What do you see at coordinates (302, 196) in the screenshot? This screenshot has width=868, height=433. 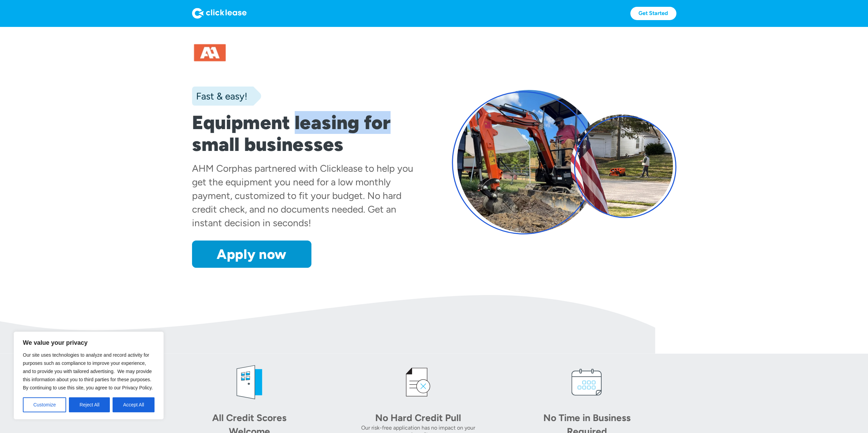 I see `div: has partnered with Clicklease to help you get the equipment you need for a low monthly payment, c...` at bounding box center [302, 196].